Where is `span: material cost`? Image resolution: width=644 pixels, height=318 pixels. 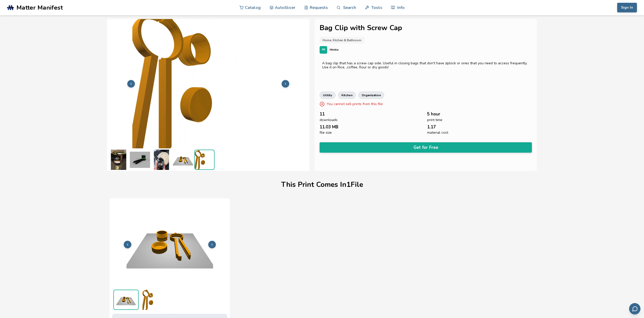 span: material cost is located at coordinates (437, 132).